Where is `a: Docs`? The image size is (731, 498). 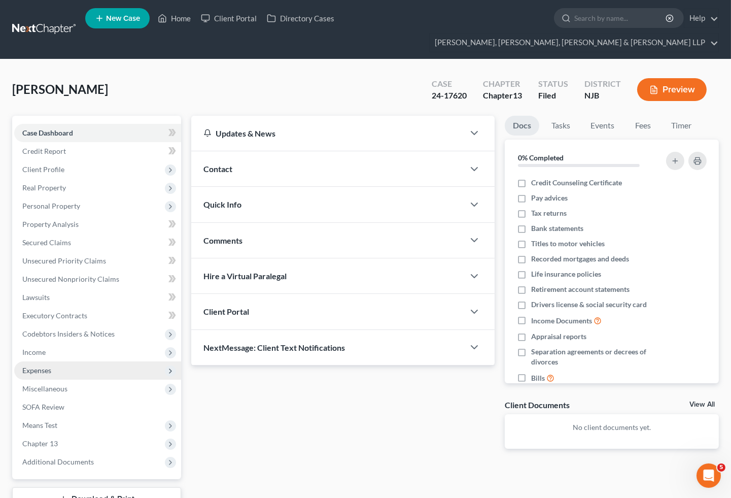
a: Docs is located at coordinates (522, 125).